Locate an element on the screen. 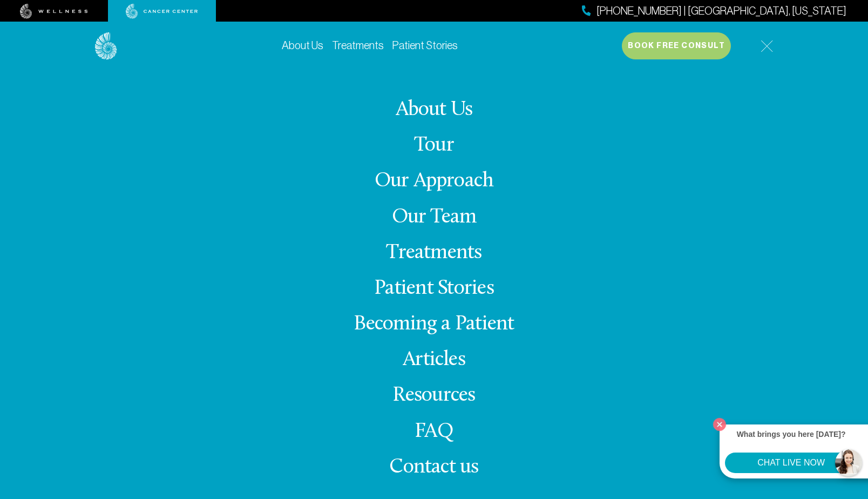 Image resolution: width=868 pixels, height=499 pixels. button: CHAT LIVE NOW is located at coordinates (791, 463).